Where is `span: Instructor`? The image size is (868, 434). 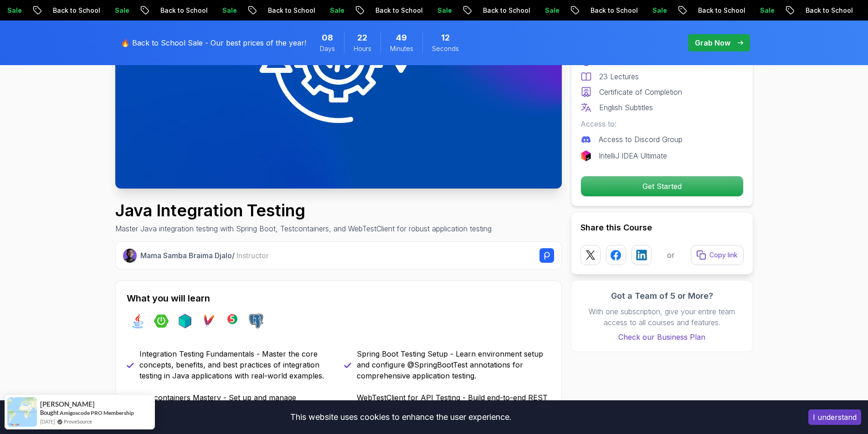
span: Instructor is located at coordinates (253, 256).